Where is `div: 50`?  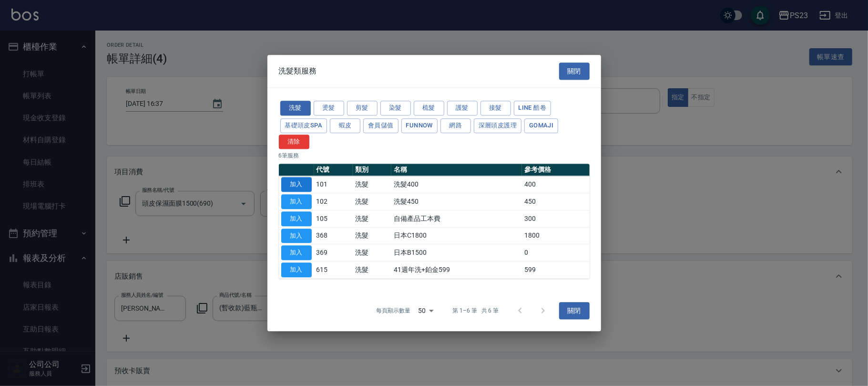 div: 50 is located at coordinates (426, 311).